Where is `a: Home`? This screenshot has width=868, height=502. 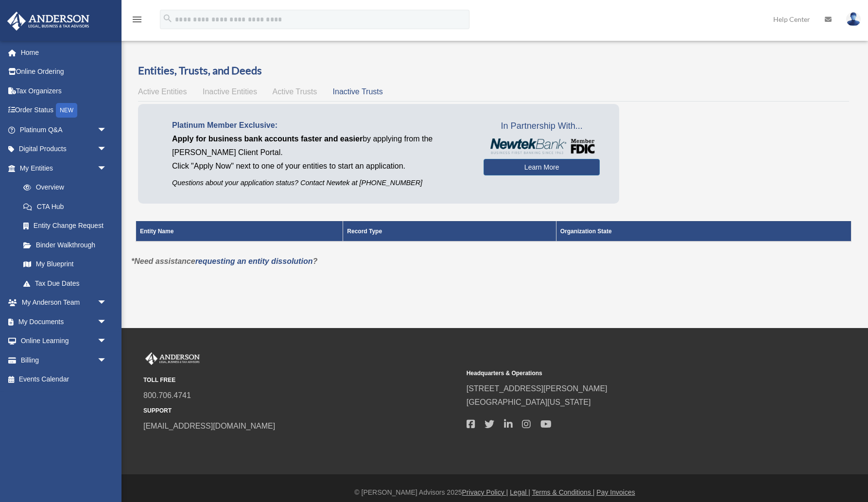 a: Home is located at coordinates (64, 53).